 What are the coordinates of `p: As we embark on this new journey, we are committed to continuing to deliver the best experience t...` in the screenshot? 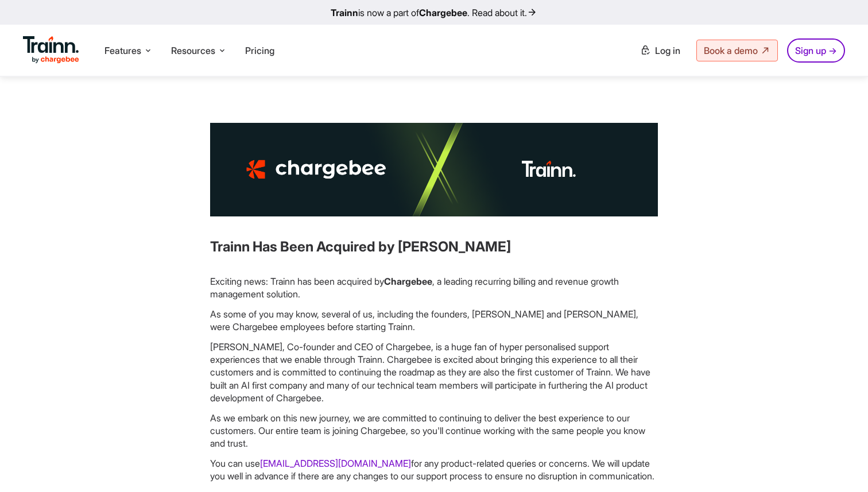 It's located at (434, 430).